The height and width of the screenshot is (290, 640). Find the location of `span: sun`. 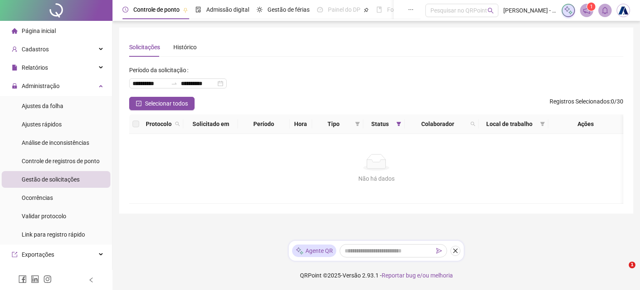

span: sun is located at coordinates (260, 10).